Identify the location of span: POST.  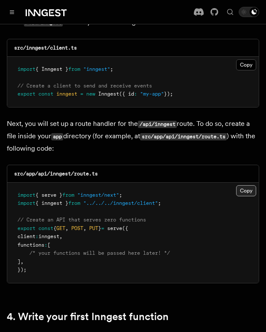
(77, 228).